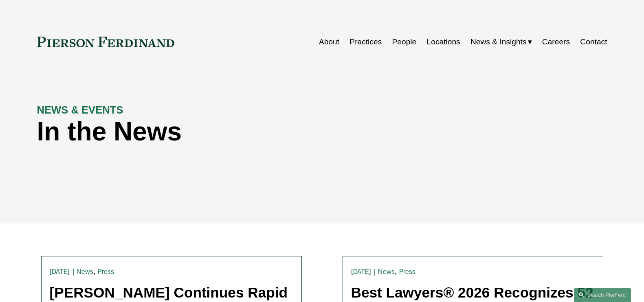 The image size is (644, 302). What do you see at coordinates (556, 42) in the screenshot?
I see `a: Careers` at bounding box center [556, 42].